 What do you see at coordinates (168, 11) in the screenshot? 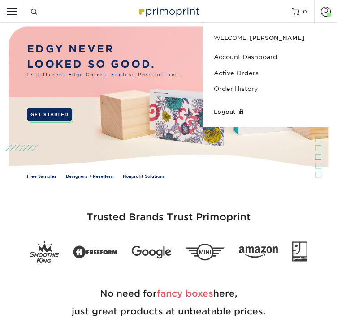
I see `img: Primoprint` at bounding box center [168, 11].